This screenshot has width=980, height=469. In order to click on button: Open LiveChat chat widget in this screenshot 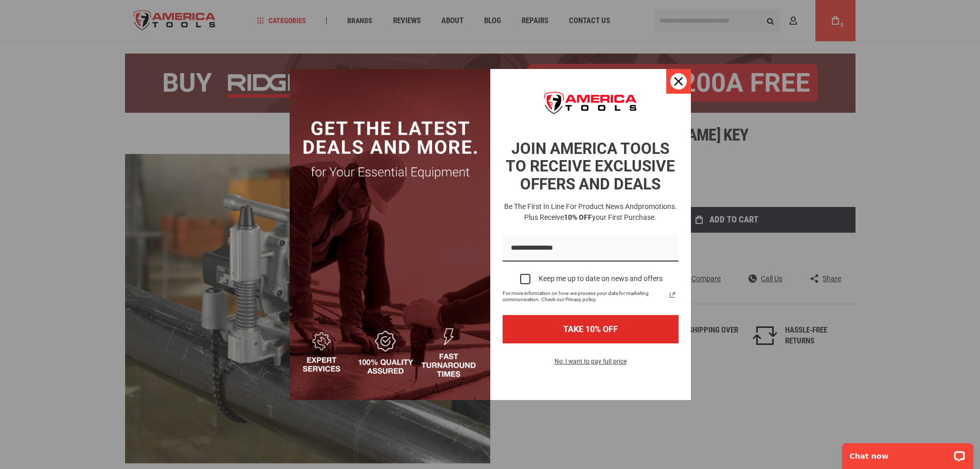, I will do `click(125, 20)`.